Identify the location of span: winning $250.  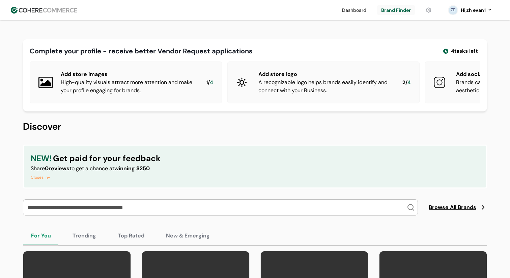
(132, 168).